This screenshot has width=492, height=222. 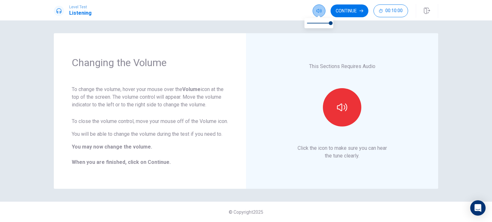 What do you see at coordinates (80, 13) in the screenshot?
I see `h1: Listening` at bounding box center [80, 13].